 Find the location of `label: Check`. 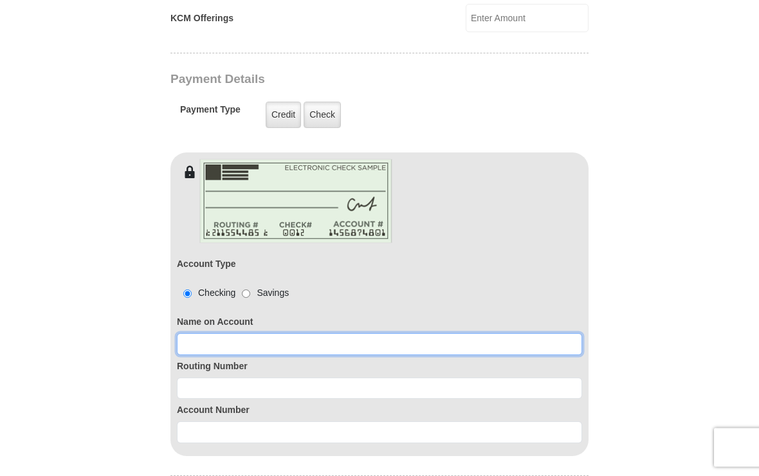

label: Check is located at coordinates (322, 115).